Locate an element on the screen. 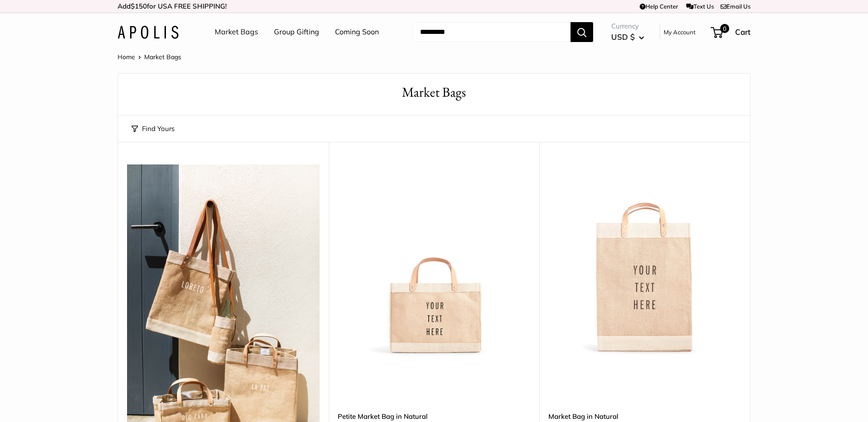  button: Search is located at coordinates (582, 32).